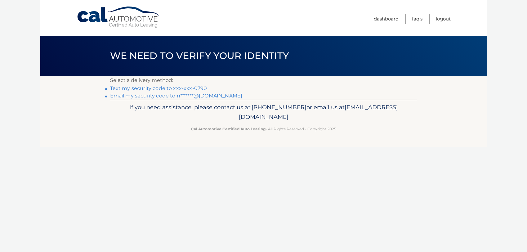 The height and width of the screenshot is (252, 527). What do you see at coordinates (386, 19) in the screenshot?
I see `a: Dashboard` at bounding box center [386, 19].